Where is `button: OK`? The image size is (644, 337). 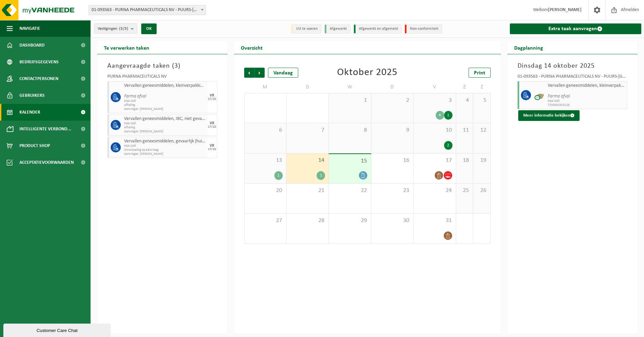
button: OK is located at coordinates (149, 29).